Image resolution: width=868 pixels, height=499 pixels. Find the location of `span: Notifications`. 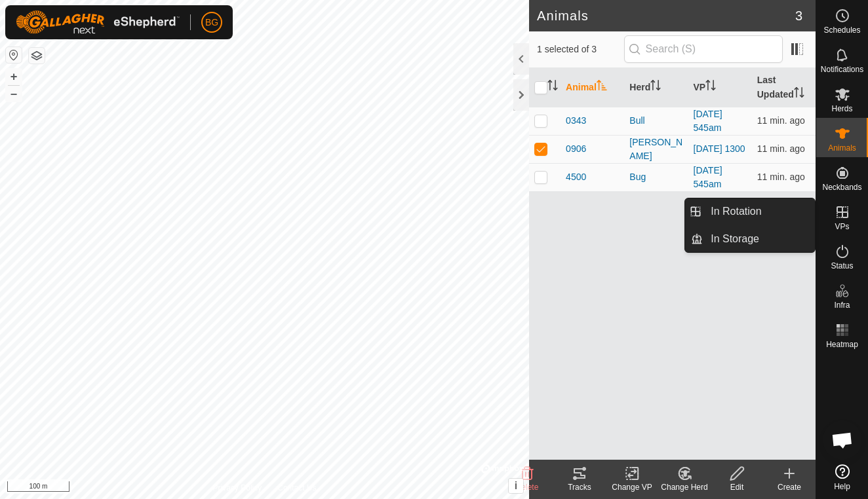

span: Notifications is located at coordinates (841, 70).